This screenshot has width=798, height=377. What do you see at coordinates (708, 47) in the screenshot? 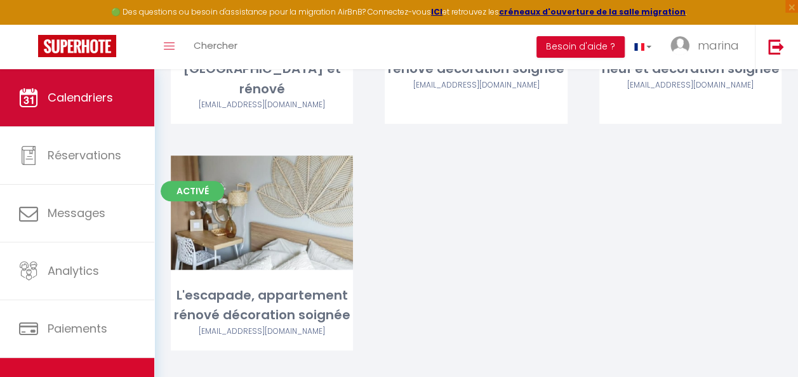
I see `a: ... marina` at bounding box center [708, 47].